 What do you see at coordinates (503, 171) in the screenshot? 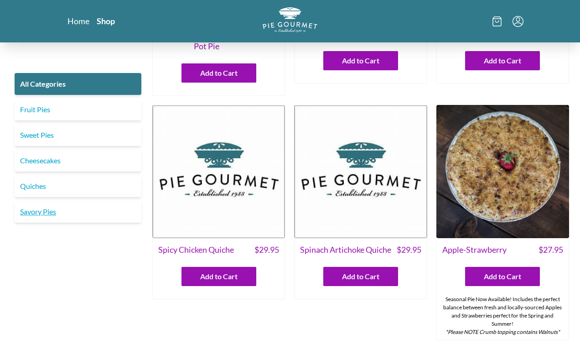
I see `a: Apple-Strawberry` at bounding box center [503, 171].